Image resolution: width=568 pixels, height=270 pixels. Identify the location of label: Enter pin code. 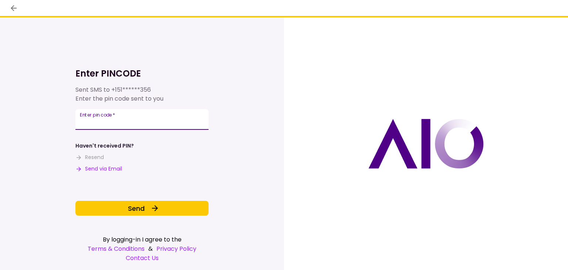
(97, 115).